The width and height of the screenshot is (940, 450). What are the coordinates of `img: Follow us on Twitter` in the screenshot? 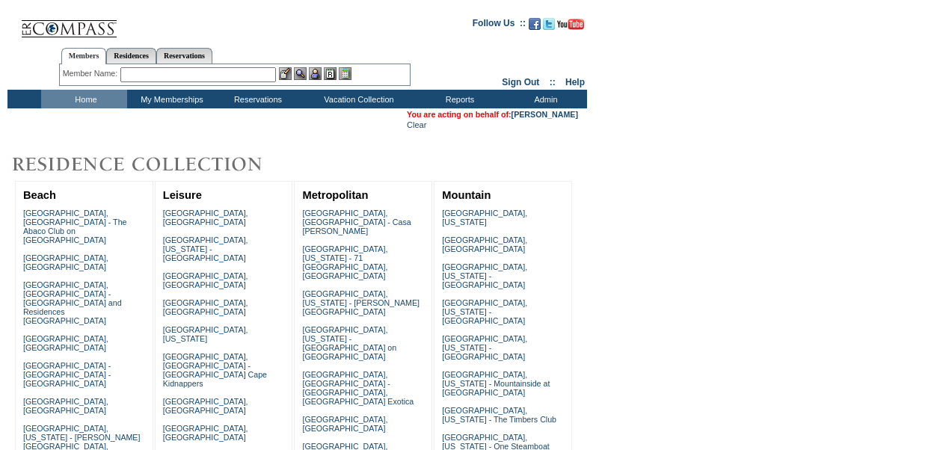 It's located at (549, 24).